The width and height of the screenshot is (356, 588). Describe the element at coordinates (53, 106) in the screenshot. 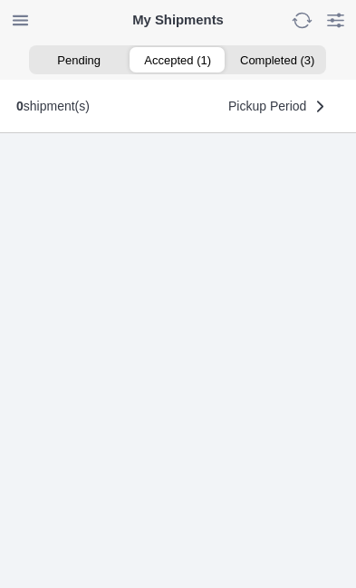

I see `div: shipment(s)` at that location.